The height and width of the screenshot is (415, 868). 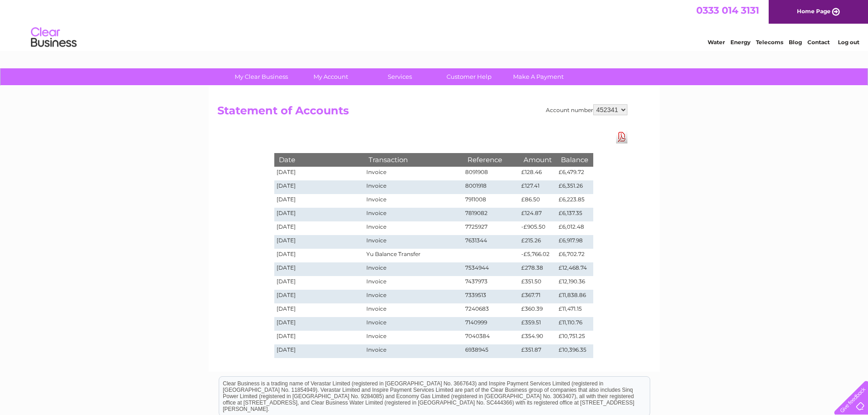 What do you see at coordinates (575, 215) in the screenshot?
I see `td: £6,137.35` at bounding box center [575, 215].